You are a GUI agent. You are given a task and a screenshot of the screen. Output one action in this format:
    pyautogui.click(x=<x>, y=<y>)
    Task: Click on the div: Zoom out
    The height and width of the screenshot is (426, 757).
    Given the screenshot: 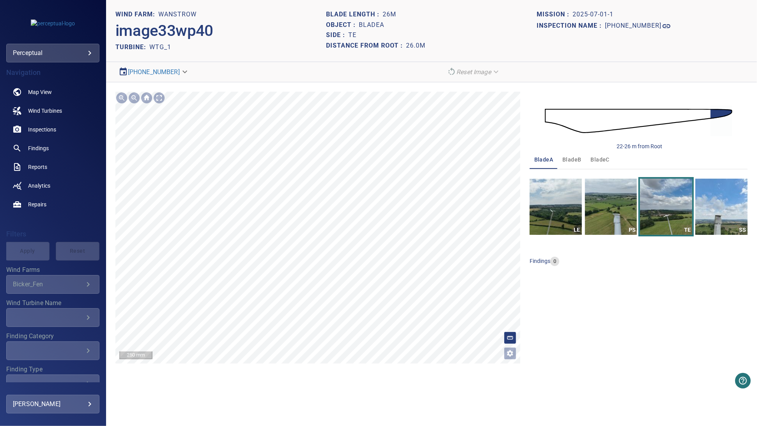 What is the action you would take?
    pyautogui.click(x=134, y=98)
    